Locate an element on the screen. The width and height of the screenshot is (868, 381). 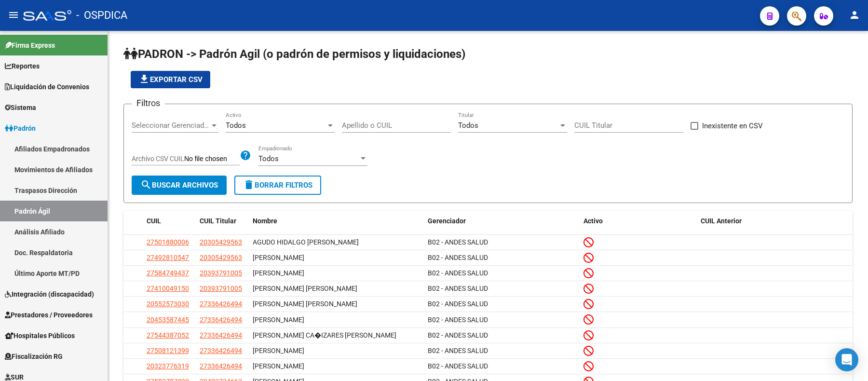
mat-icon: file_download is located at coordinates (144, 79).